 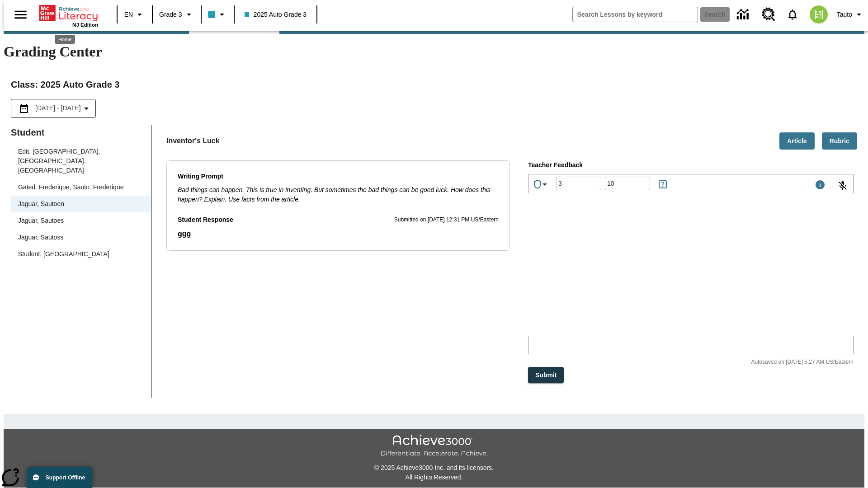 What do you see at coordinates (546, 376) in the screenshot?
I see `button: Submit` at bounding box center [546, 376].